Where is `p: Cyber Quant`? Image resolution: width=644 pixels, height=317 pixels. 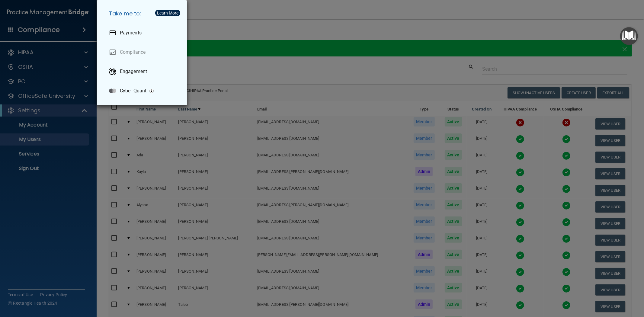 p: Cyber Quant is located at coordinates (133, 90).